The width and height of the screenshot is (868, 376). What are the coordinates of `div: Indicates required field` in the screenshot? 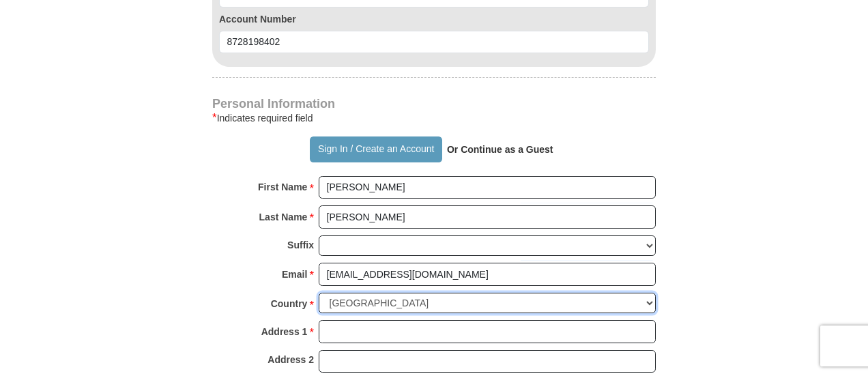 It's located at (434, 118).